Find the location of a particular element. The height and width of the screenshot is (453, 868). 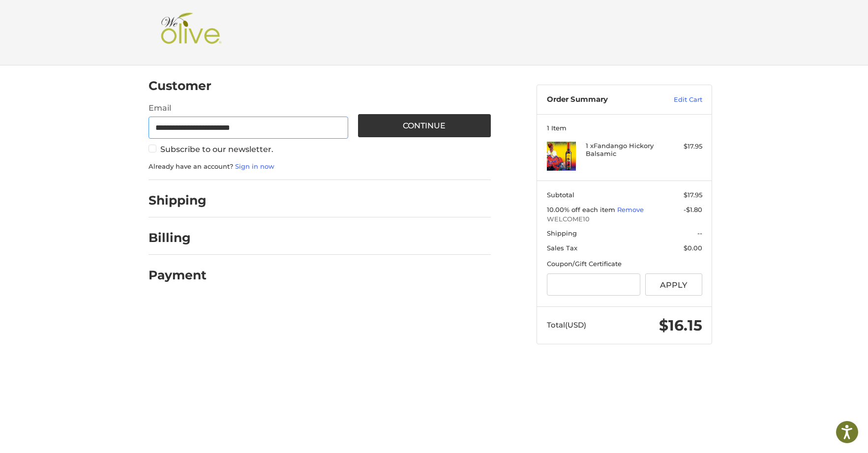

img: Shop We Olive is located at coordinates (191, 32).